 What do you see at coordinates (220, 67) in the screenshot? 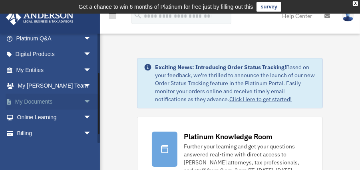
I see `strong: Exciting News: Introducing Order Status Tracking!` at bounding box center [220, 67].